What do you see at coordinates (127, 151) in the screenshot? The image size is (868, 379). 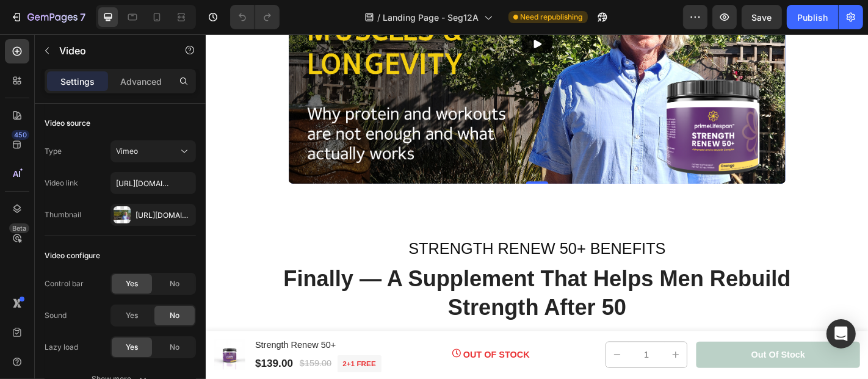 I see `span: Vimeo` at bounding box center [127, 151].